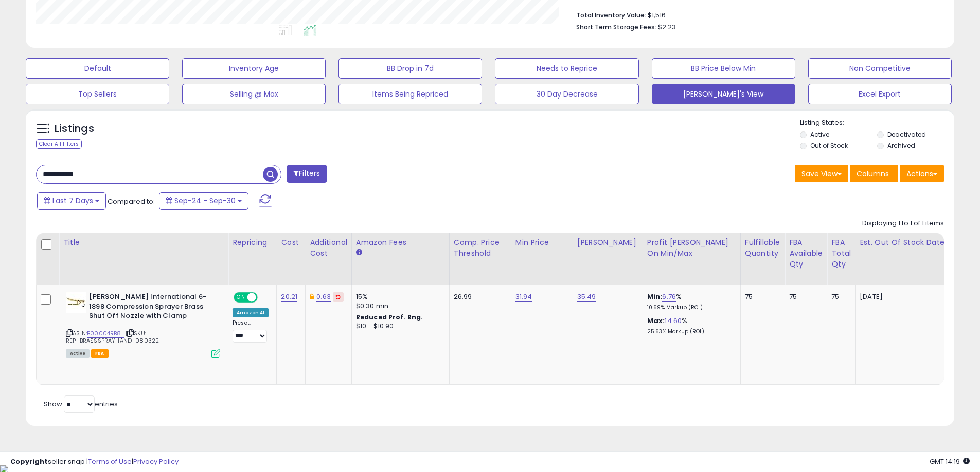 This screenshot has width=980, height=472. What do you see at coordinates (907, 242) in the screenshot?
I see `div: Est. Out Of Stock Date` at bounding box center [907, 242].